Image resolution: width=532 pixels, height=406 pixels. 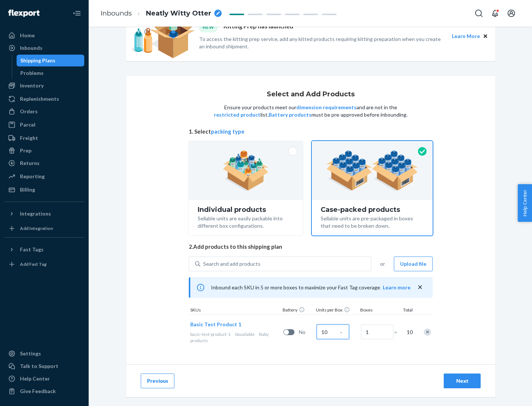 I want to click on div: Inbound each SKU in 5 or more boxes to maximize your Fast Tag coverage, so click(x=310, y=287).